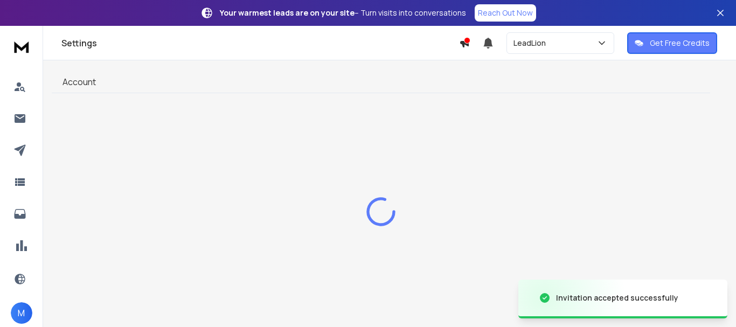  What do you see at coordinates (22, 313) in the screenshot?
I see `button: M` at bounding box center [22, 313].